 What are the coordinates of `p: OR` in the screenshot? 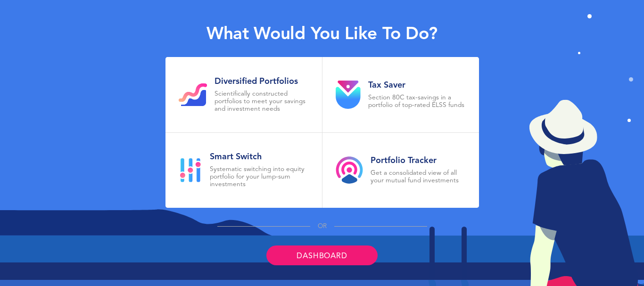 It's located at (322, 227).